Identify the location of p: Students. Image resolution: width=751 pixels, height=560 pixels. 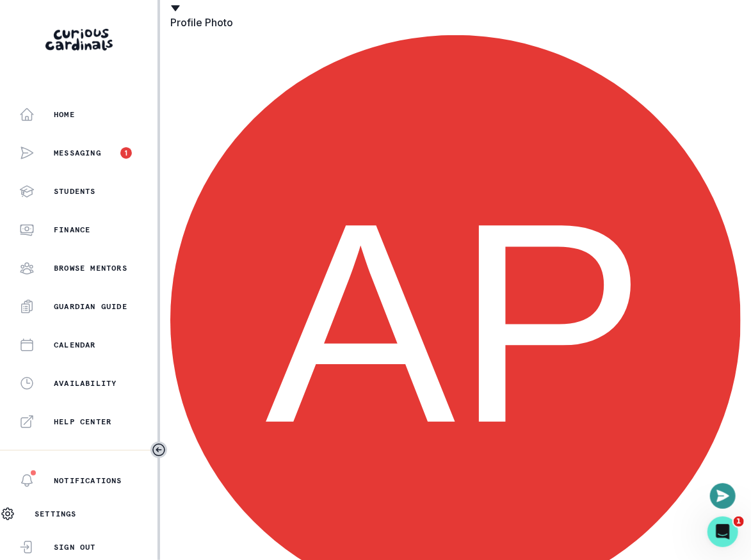
(75, 192).